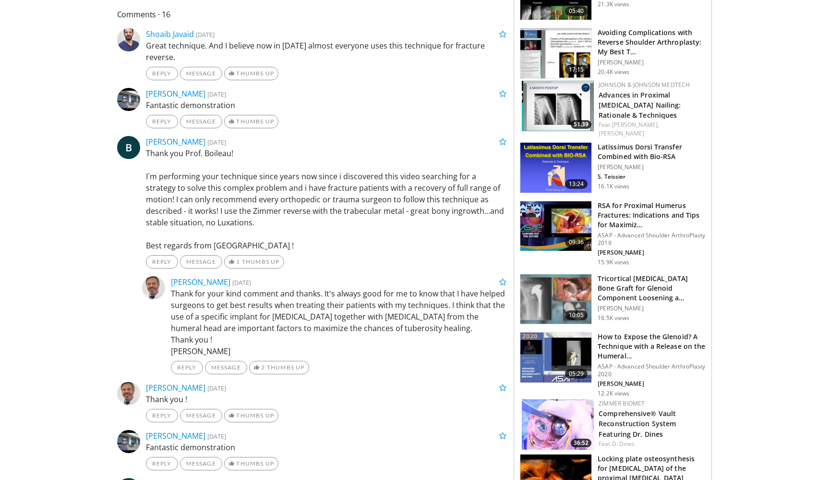 The height and width of the screenshot is (480, 829). I want to click on a: 36:52, so click(558, 424).